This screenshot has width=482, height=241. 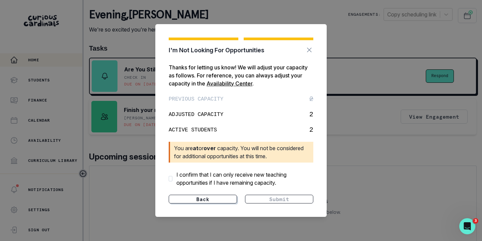 I want to click on p: I'm Not Looking For Opportunities, so click(x=217, y=50).